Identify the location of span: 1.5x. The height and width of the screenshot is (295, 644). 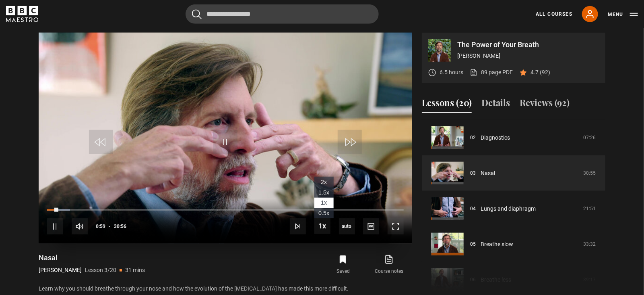
(323, 192).